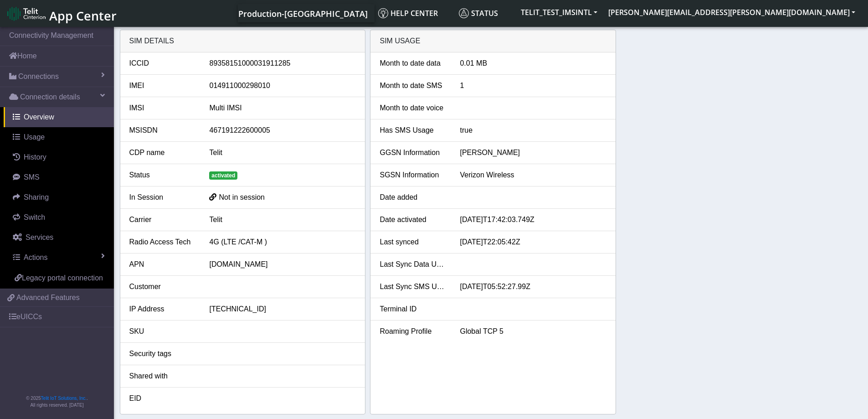 The width and height of the screenshot is (868, 419). Describe the element at coordinates (62, 277) in the screenshot. I see `span: Legacy portal connection` at that location.